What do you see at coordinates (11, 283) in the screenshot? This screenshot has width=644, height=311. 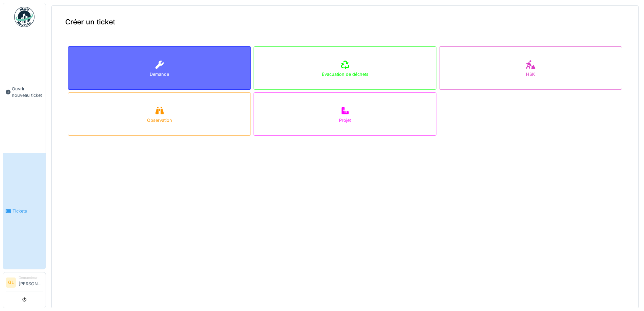 I see `li: GL` at bounding box center [11, 283].